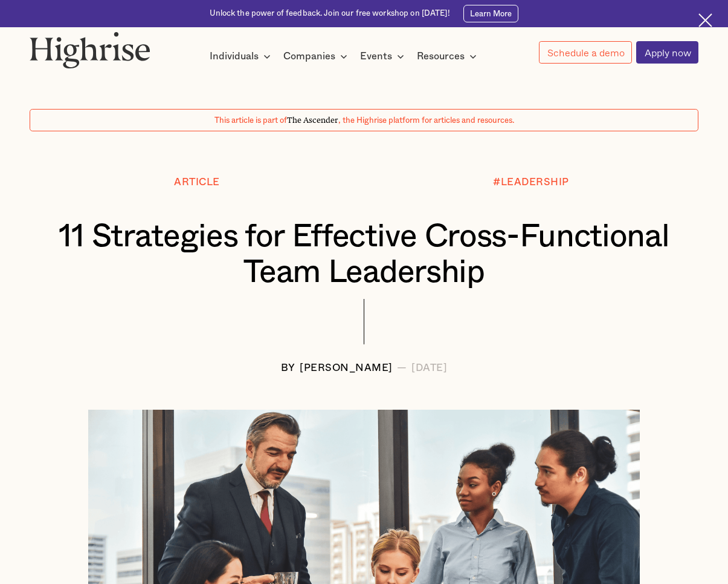  Describe the element at coordinates (586, 52) in the screenshot. I see `a: Schedule a demo` at that location.